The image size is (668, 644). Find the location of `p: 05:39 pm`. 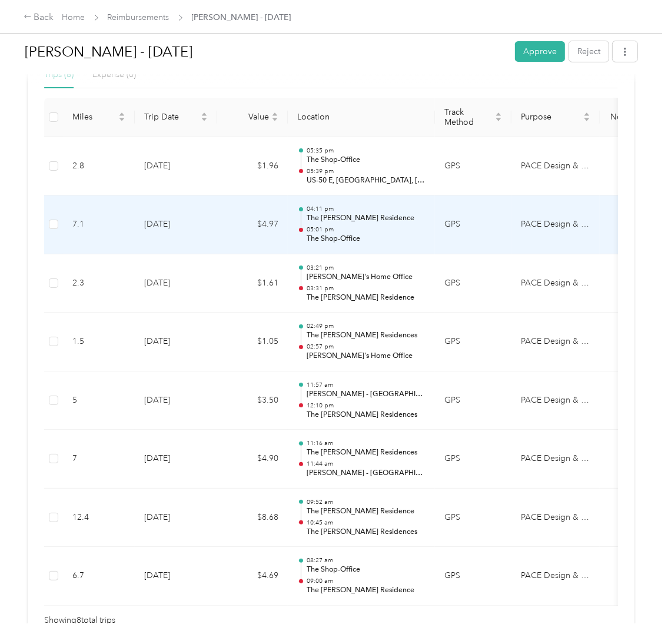

p: 05:39 pm is located at coordinates (367, 171).